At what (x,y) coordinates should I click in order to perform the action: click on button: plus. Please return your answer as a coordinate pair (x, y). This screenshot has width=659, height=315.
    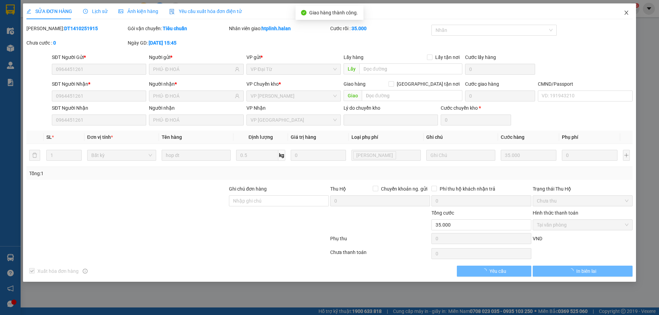
    Looking at the image, I should click on (626, 155).